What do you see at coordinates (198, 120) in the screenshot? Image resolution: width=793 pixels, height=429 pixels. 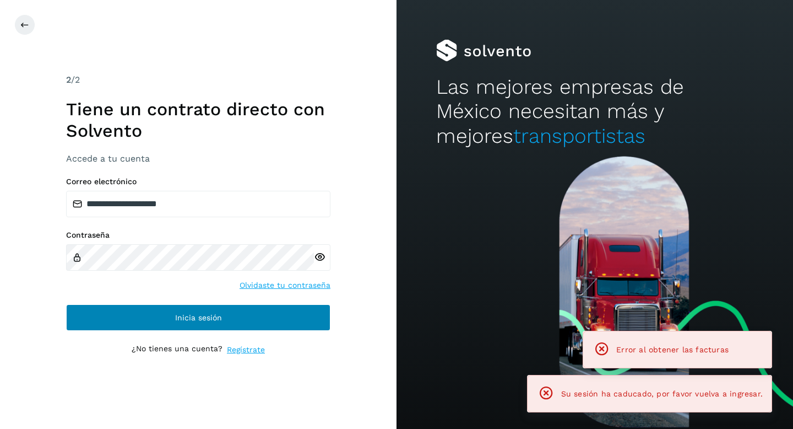 I see `h1: Tiene un contrato directo con Solvento` at bounding box center [198, 120].